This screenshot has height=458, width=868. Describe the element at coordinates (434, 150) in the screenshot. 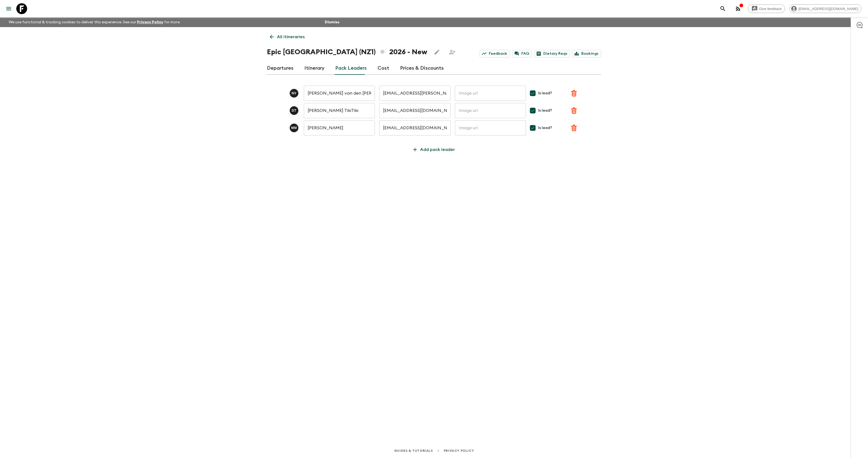

I see `button: Add pack leader` at that location.